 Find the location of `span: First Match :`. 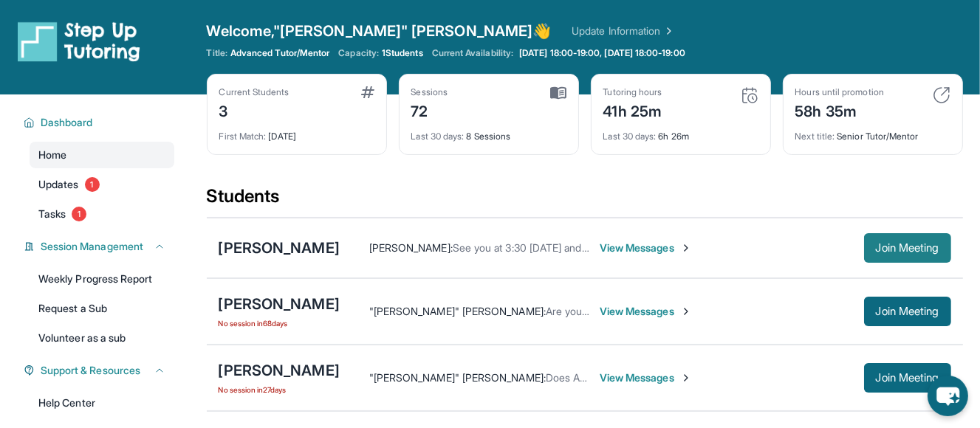

span: First Match : is located at coordinates (243, 136).